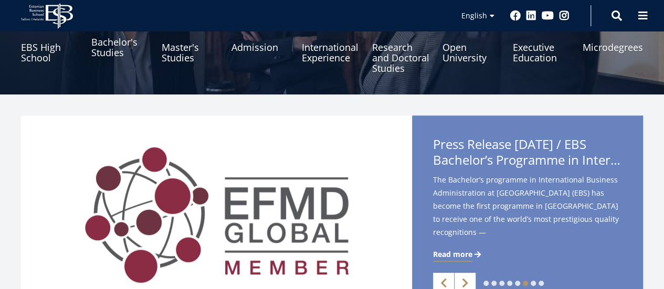 The height and width of the screenshot is (289, 664). Describe the element at coordinates (261, 47) in the screenshot. I see `a: Admission` at that location.